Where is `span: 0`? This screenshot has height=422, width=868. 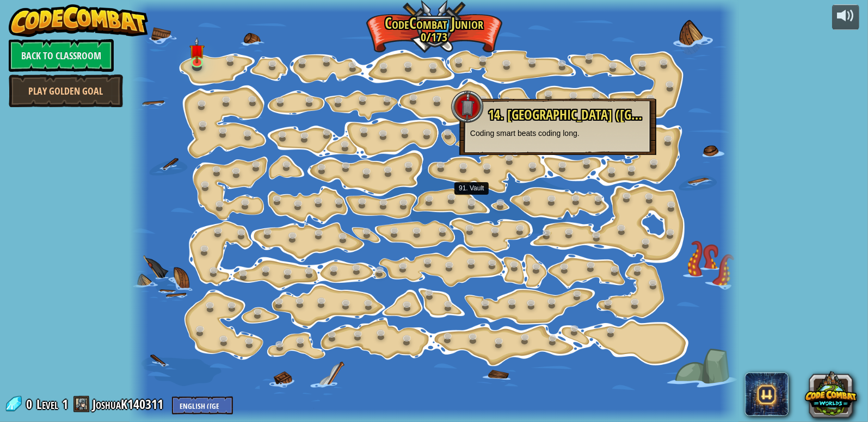 span: 0 is located at coordinates (31, 404).